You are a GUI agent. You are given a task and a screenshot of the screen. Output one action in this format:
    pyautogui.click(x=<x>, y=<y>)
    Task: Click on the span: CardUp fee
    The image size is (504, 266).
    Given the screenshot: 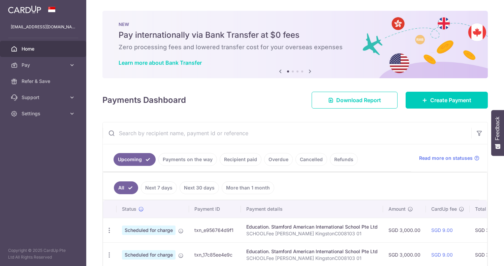 What is the action you would take?
    pyautogui.click(x=444, y=209)
    